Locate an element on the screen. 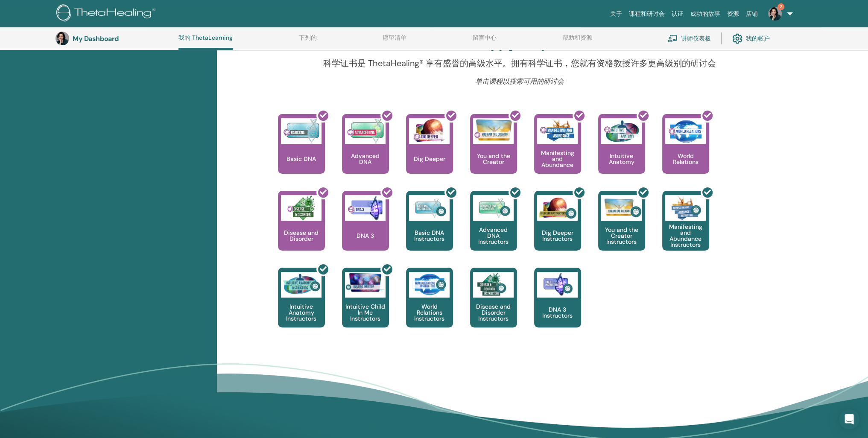  a: 资源 is located at coordinates (734, 14).